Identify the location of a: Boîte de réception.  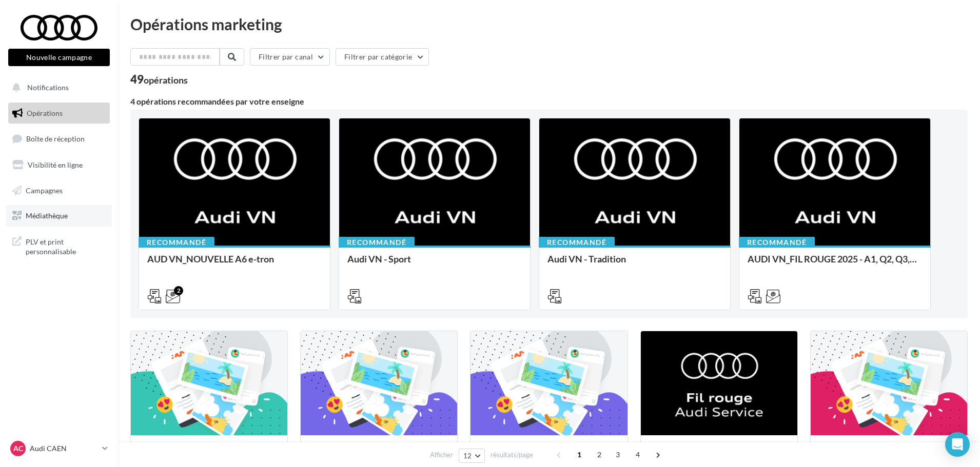
(59, 138).